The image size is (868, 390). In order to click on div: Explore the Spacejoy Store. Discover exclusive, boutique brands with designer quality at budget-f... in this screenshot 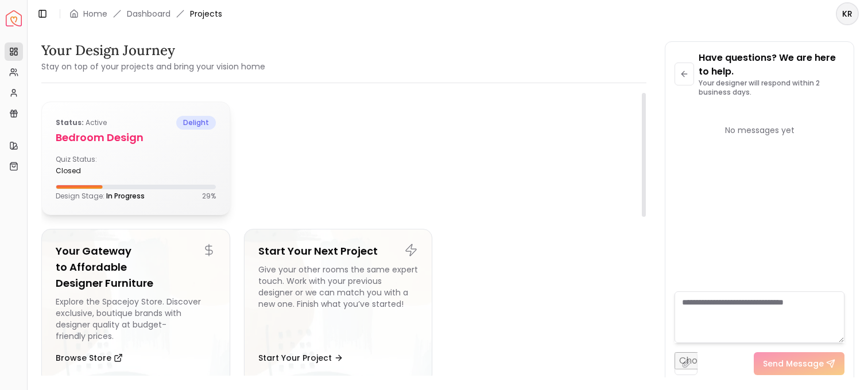, I will do `click(135, 319)`.